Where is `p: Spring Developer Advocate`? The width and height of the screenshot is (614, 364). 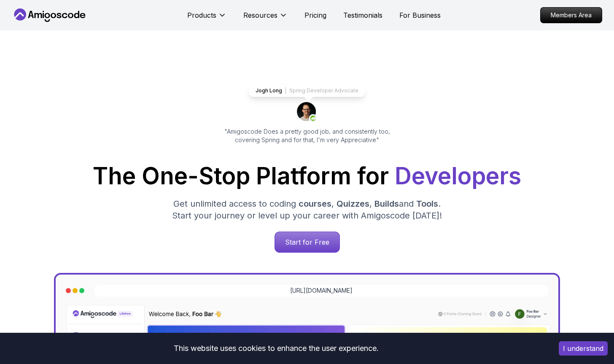 p: Spring Developer Advocate is located at coordinates (324, 91).